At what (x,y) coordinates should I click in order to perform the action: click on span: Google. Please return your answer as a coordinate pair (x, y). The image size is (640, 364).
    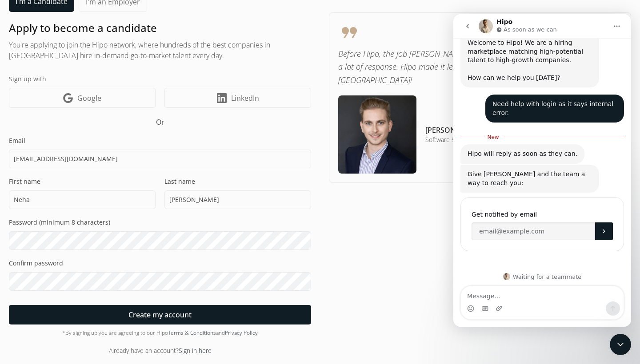
    Looking at the image, I should click on (89, 98).